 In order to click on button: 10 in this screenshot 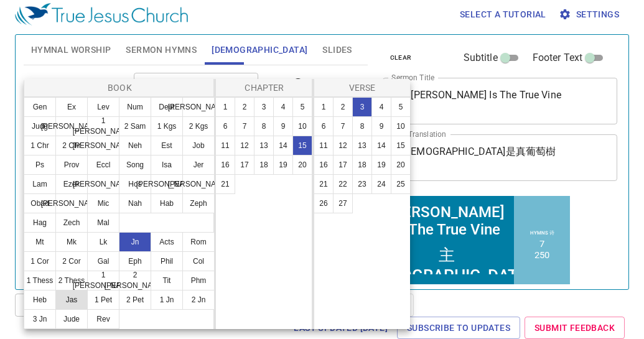, I will do `click(302, 126)`.